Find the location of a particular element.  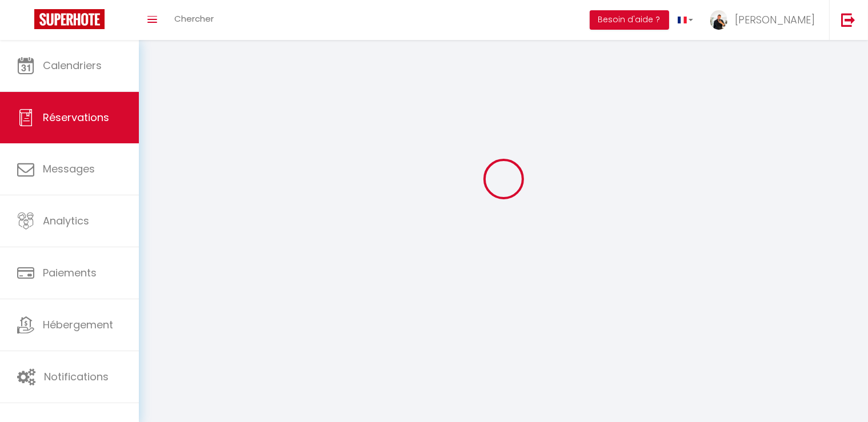

img: logout is located at coordinates (848, 20).